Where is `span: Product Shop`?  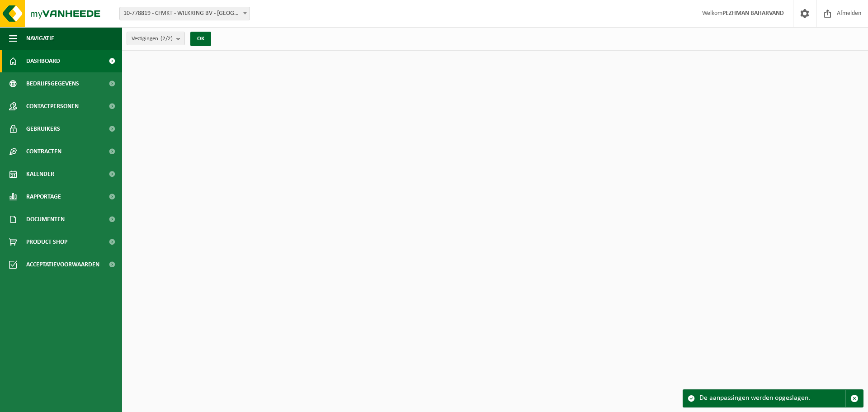
span: Product Shop is located at coordinates (47, 242).